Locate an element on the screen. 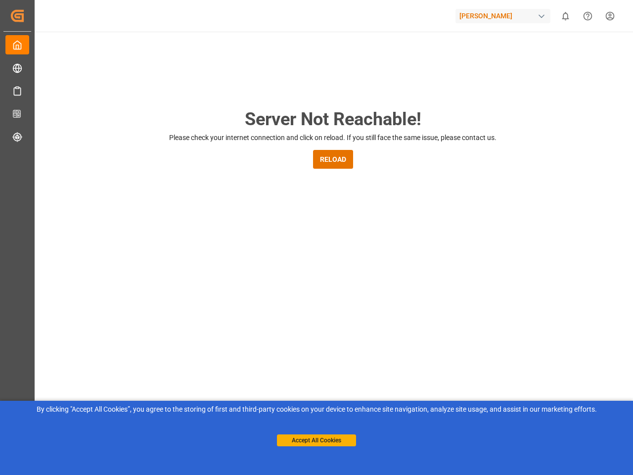  p: Please check your internet connection and click on reload. If you still face the same issue, plea... is located at coordinates (333, 138).